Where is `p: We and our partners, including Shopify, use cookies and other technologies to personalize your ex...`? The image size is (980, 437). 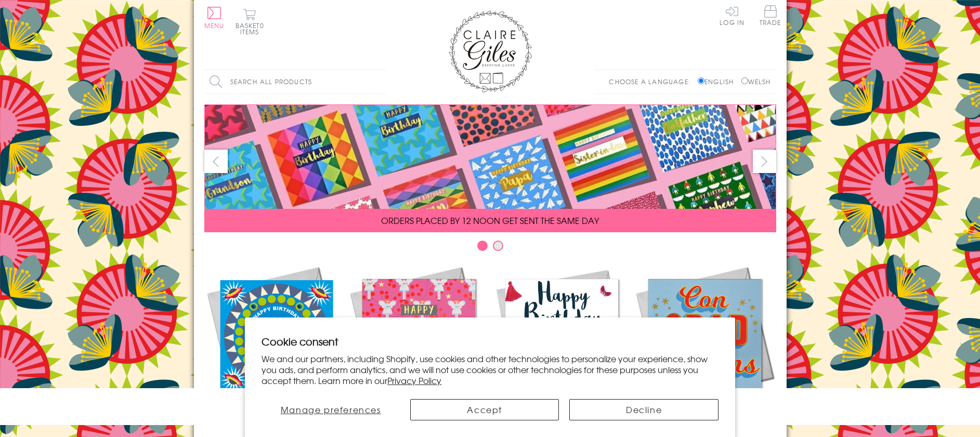
p: We and our partners, including Shopify, use cookies and other technologies to personalize your ex... is located at coordinates (490, 370).